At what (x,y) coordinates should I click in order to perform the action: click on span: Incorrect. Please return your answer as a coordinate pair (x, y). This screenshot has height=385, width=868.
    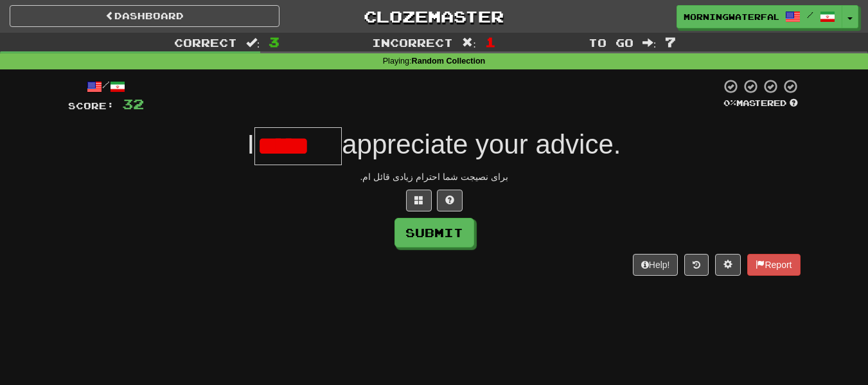
    Looking at the image, I should click on (413, 43).